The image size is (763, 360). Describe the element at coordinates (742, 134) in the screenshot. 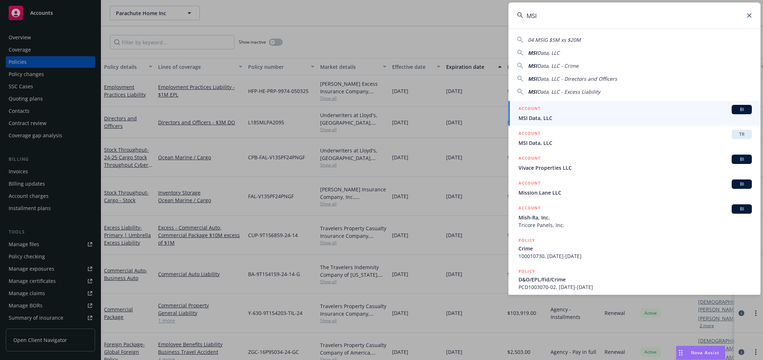

I see `span: TR` at that location.